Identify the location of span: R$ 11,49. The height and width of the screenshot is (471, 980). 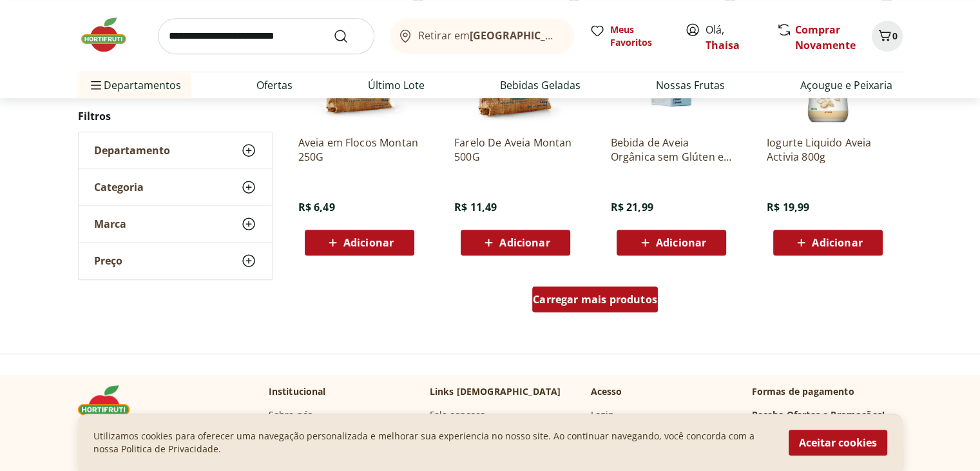
(476, 207).